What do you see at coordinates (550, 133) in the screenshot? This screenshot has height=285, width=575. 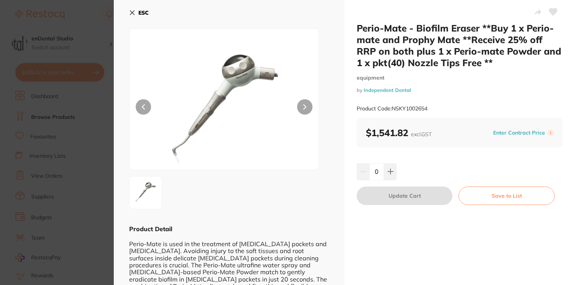 I see `label: i` at bounding box center [550, 133].